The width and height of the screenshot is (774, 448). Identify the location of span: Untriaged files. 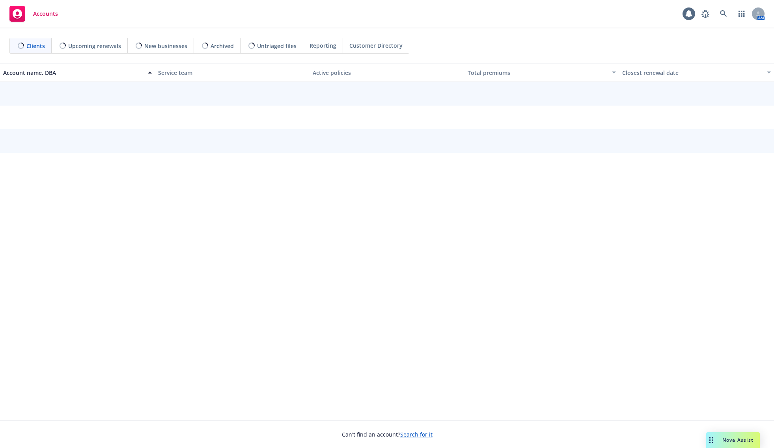
(277, 46).